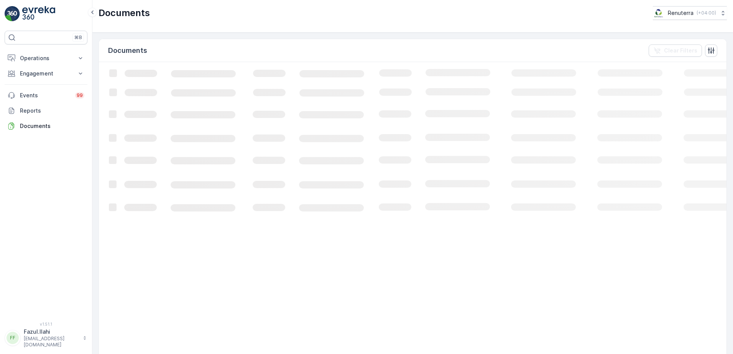  Describe the element at coordinates (46, 58) in the screenshot. I see `button: Operations` at that location.